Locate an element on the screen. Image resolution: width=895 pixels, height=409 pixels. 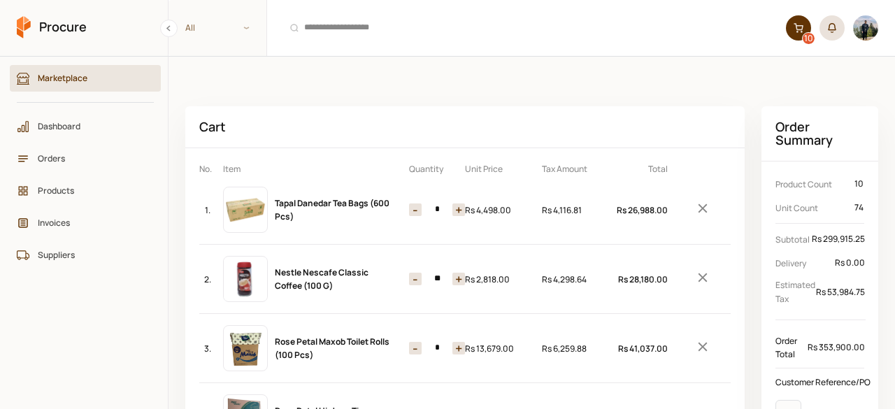
div: Rs 53,984.75 is located at coordinates (841, 292).